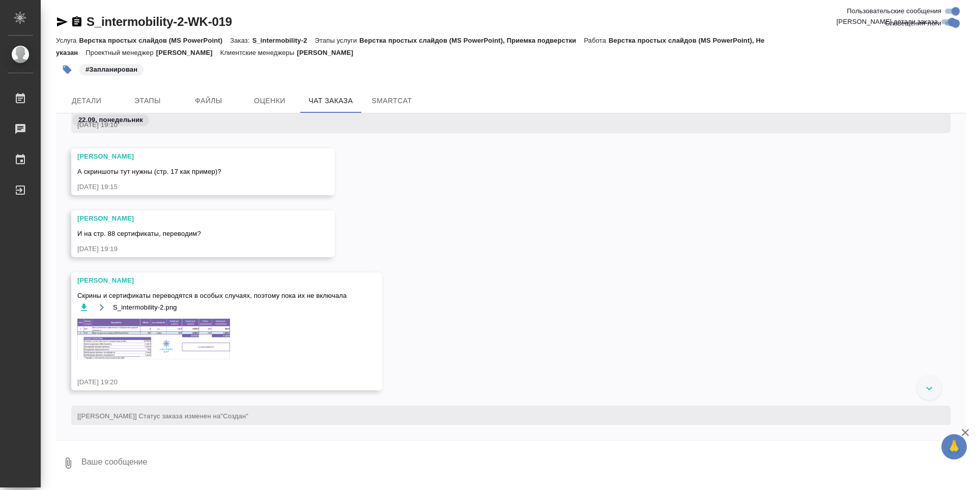 This screenshot has height=490, width=977. I want to click on span: Этапы, so click(148, 101).